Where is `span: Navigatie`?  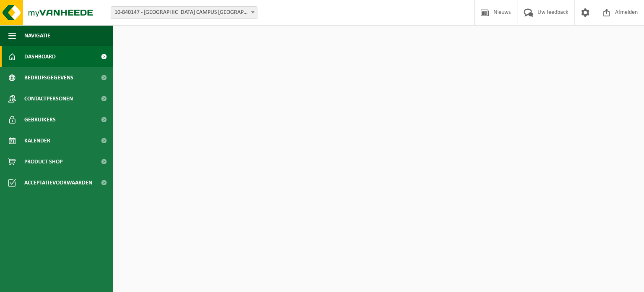
span: Navigatie is located at coordinates (37, 36).